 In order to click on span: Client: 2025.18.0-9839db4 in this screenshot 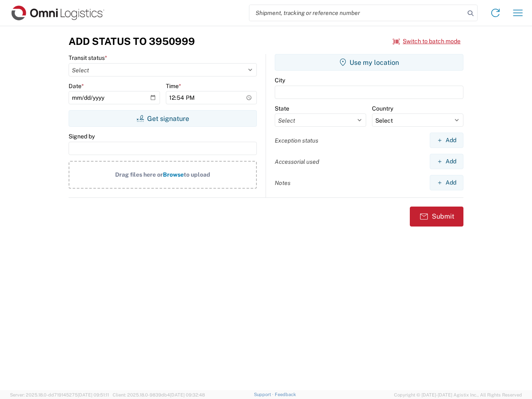, I will do `click(159, 395)`.